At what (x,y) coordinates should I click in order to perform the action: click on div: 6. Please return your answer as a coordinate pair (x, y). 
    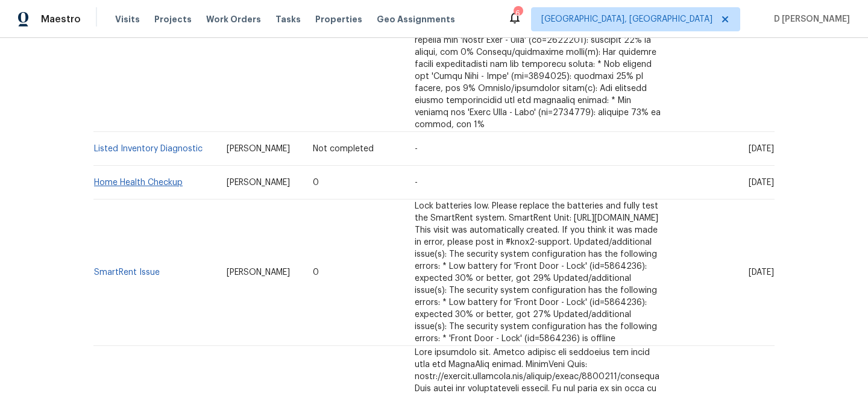
    Looking at the image, I should click on (518, 13).